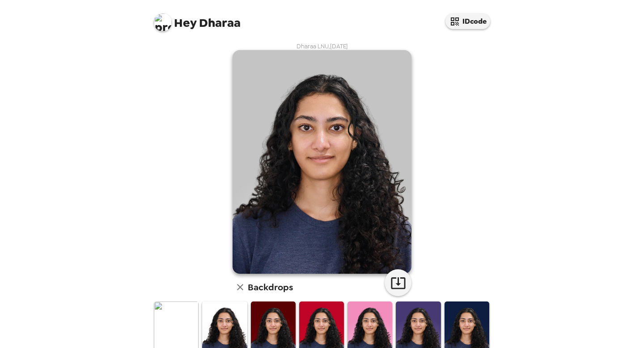 The image size is (644, 348). What do you see at coordinates (270, 287) in the screenshot?
I see `h6: Backdrops` at bounding box center [270, 287].